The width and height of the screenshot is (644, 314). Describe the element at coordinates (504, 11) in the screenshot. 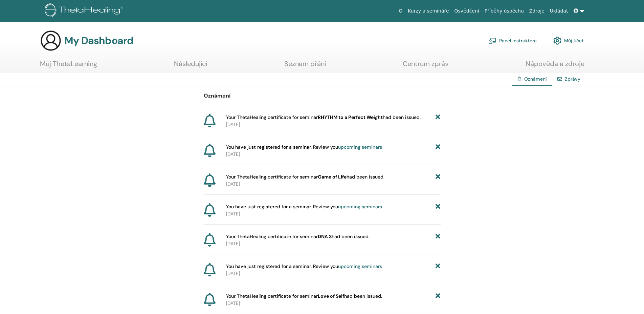

I see `a: Příběhy úspěchu` at that location.